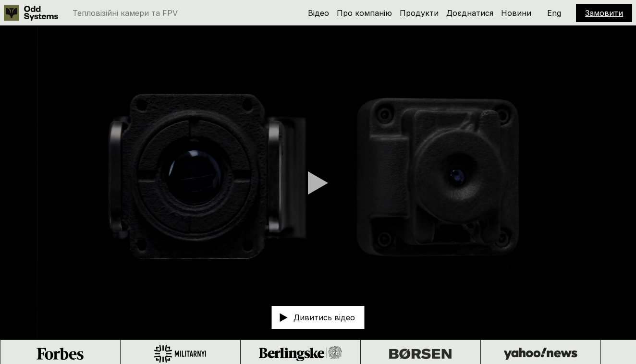  Describe the element at coordinates (554, 13) in the screenshot. I see `p: Eng` at that location.